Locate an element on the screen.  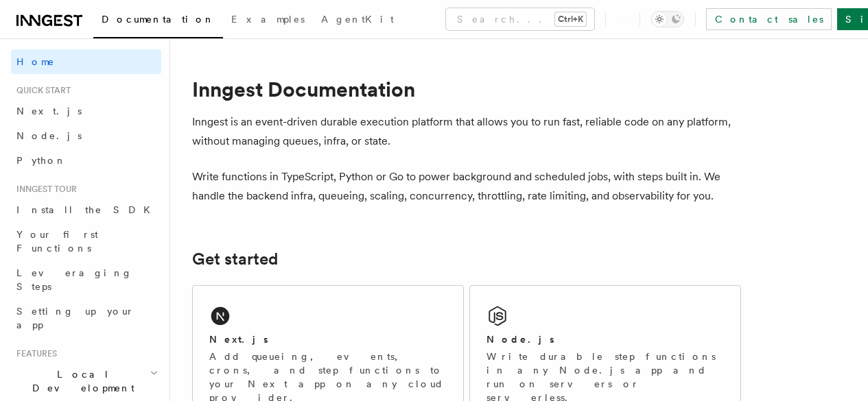
span: Inngest tour is located at coordinates (44, 189).